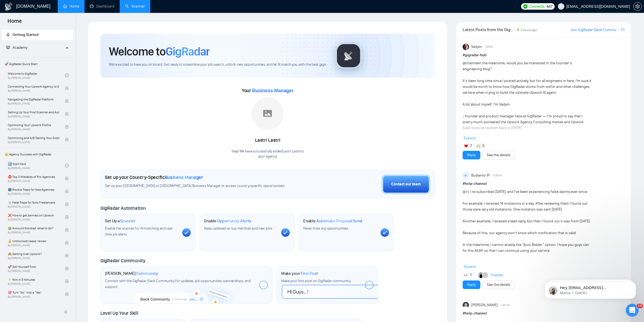 This screenshot has height=322, width=644. I want to click on span: 1:45 AM, so click(506, 305).